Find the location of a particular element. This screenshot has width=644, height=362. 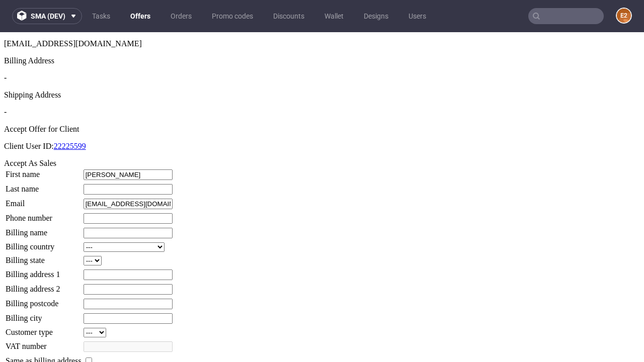

td: Billing state is located at coordinates (43, 228).